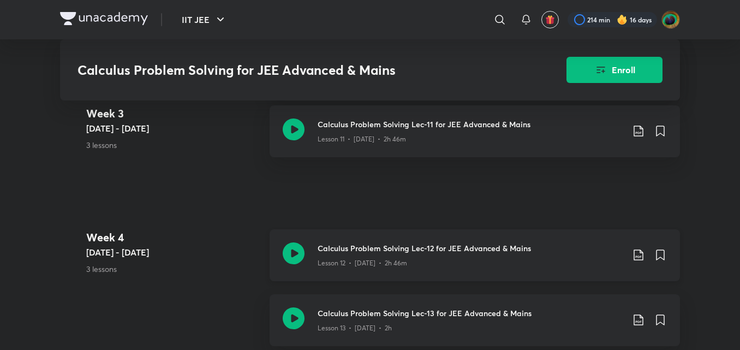  What do you see at coordinates (174, 114) in the screenshot?
I see `h4: Week 3` at bounding box center [174, 114].